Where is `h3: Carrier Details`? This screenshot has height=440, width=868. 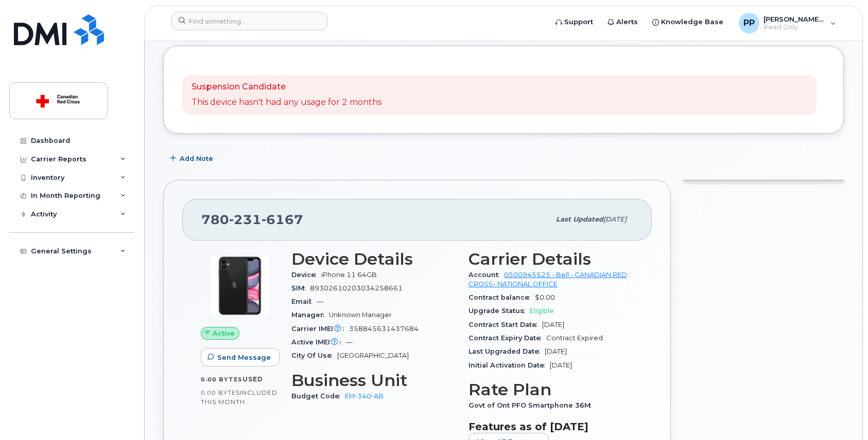 h3: Carrier Details is located at coordinates (551, 259).